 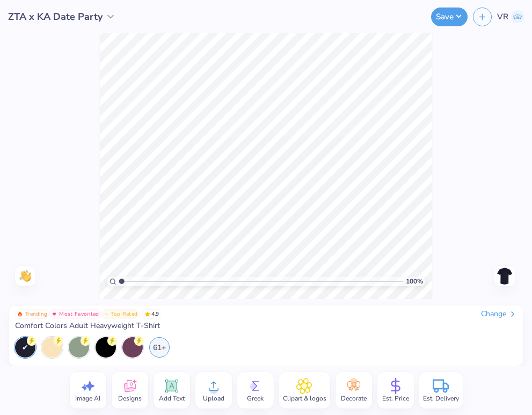 What do you see at coordinates (20, 314) in the screenshot?
I see `img: Trending sort` at bounding box center [20, 314].